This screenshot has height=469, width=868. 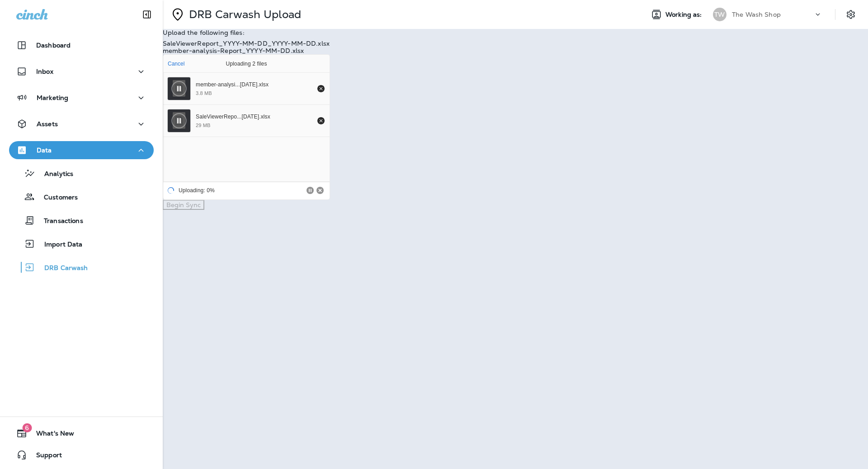 I want to click on button: Customers, so click(x=81, y=197).